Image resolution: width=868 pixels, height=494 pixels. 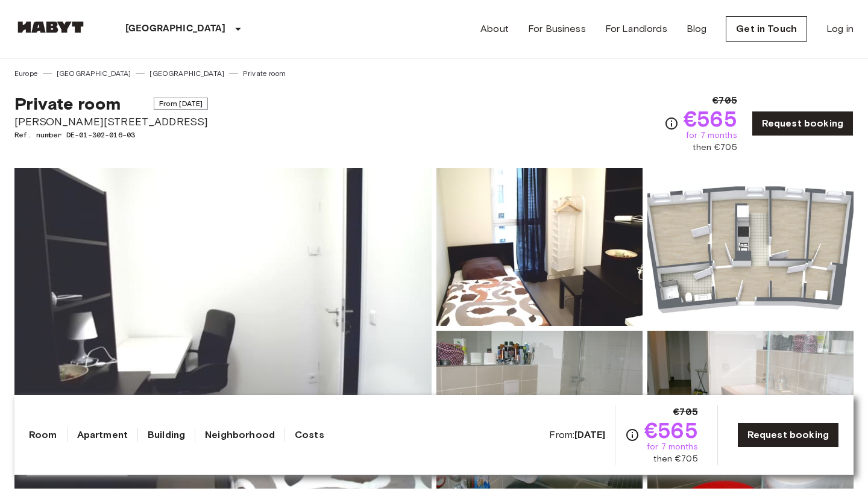 I want to click on a: Costs, so click(x=309, y=435).